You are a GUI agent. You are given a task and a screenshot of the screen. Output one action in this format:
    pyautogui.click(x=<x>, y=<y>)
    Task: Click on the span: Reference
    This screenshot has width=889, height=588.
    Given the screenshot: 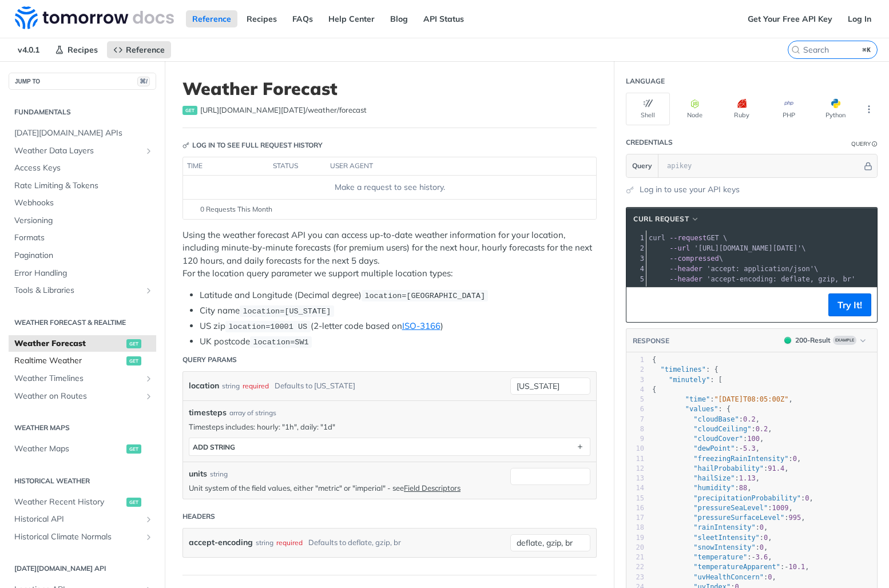 What is the action you would take?
    pyautogui.click(x=145, y=50)
    